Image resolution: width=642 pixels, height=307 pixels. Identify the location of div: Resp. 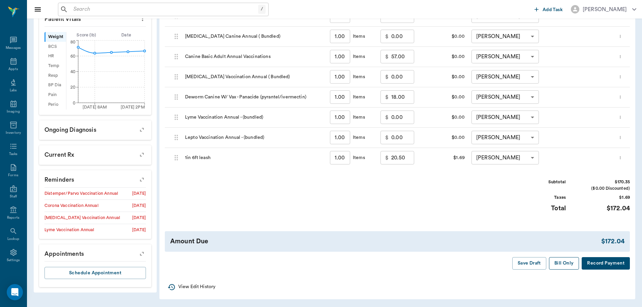
(55, 75).